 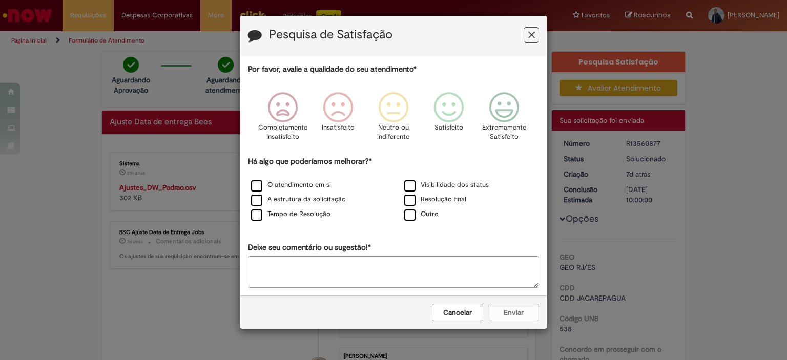 I want to click on label: Deixe seu comentário ou sugestão!*, so click(x=309, y=247).